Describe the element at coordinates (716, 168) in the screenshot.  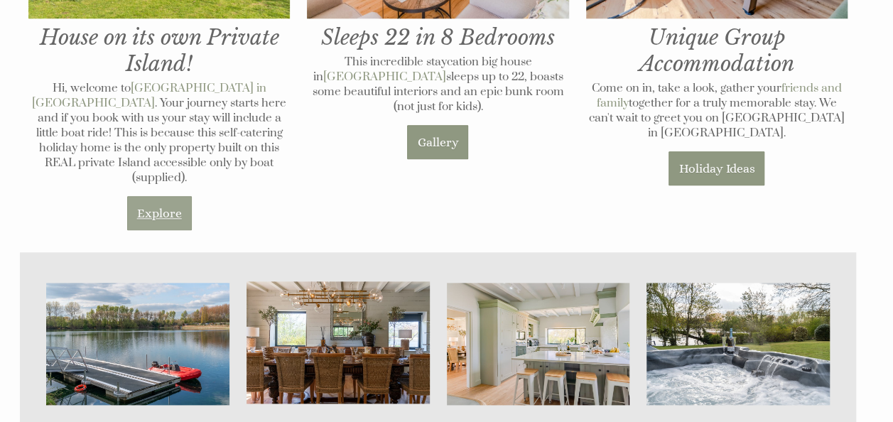
I see `a: Holiday Ideas` at that location.